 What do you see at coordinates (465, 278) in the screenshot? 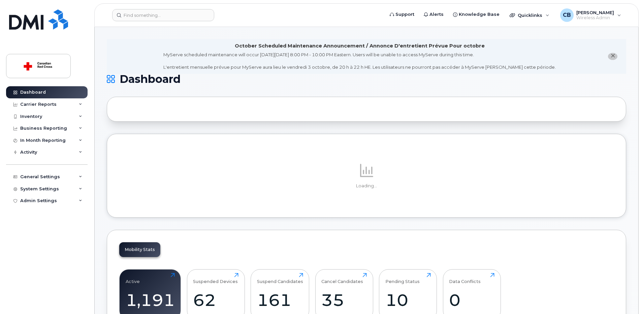
I see `div: Data Conflicts` at bounding box center [465, 278].